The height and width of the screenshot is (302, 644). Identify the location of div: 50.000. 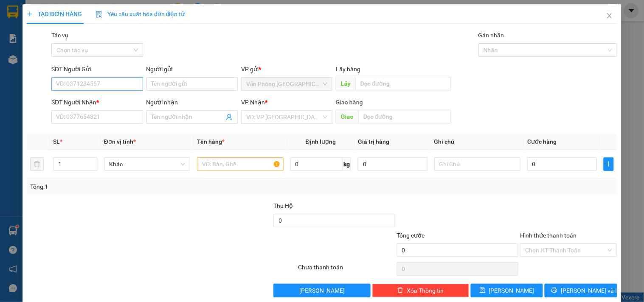
(50, 50).